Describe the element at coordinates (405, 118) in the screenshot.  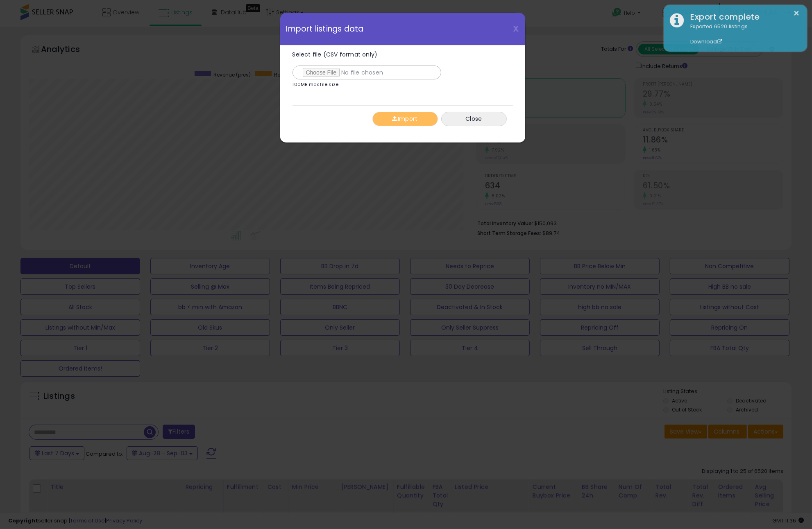
I see `button: Import` at that location.